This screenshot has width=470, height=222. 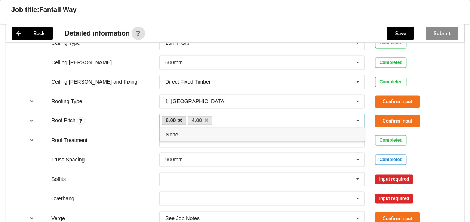 What do you see at coordinates (400, 33) in the screenshot?
I see `button: Save` at bounding box center [400, 33].